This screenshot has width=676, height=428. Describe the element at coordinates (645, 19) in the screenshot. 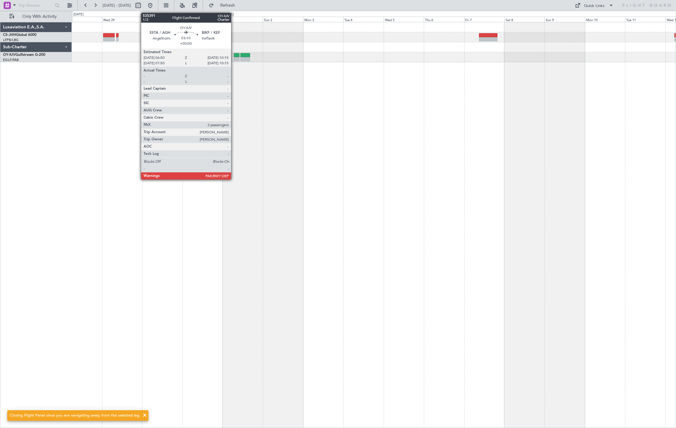

I see `div: Tue 11` at that location.